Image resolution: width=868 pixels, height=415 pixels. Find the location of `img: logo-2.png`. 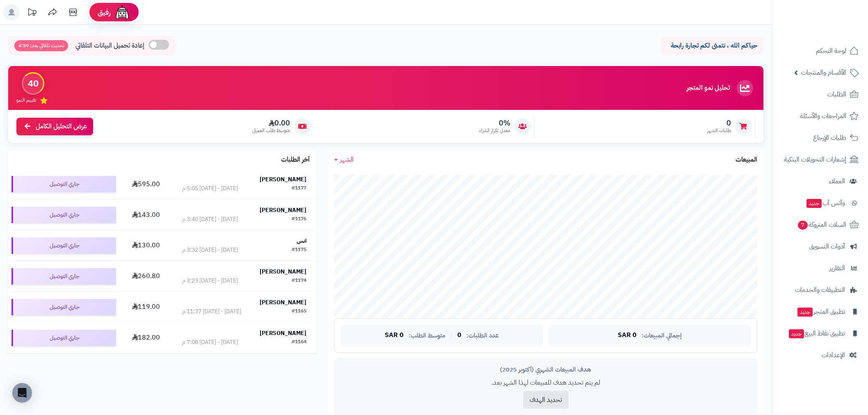

img: logo-2.png is located at coordinates (836, 31).